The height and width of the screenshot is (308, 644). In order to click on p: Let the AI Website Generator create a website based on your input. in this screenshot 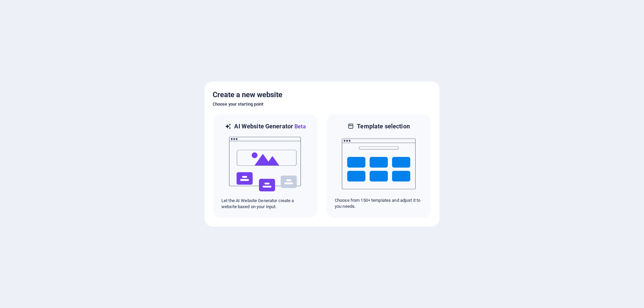, I will do `click(265, 204)`.